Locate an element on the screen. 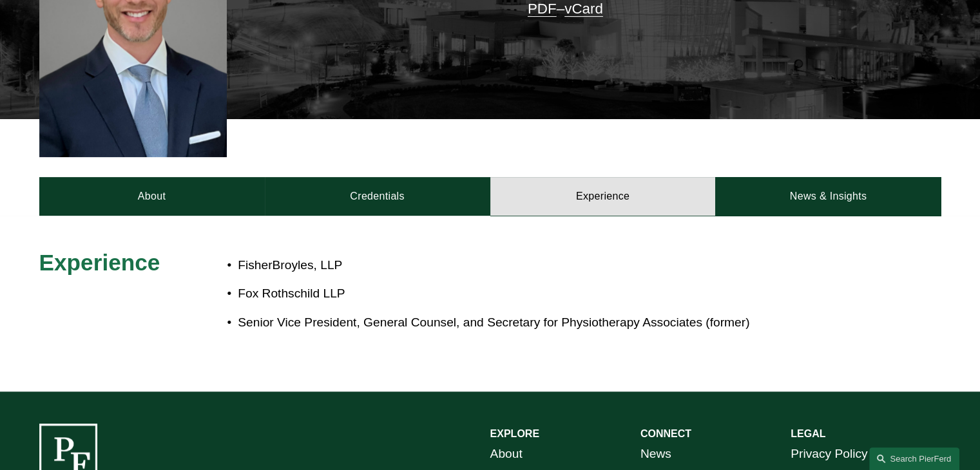 This screenshot has width=980, height=470. a: Credentials is located at coordinates (378, 197).